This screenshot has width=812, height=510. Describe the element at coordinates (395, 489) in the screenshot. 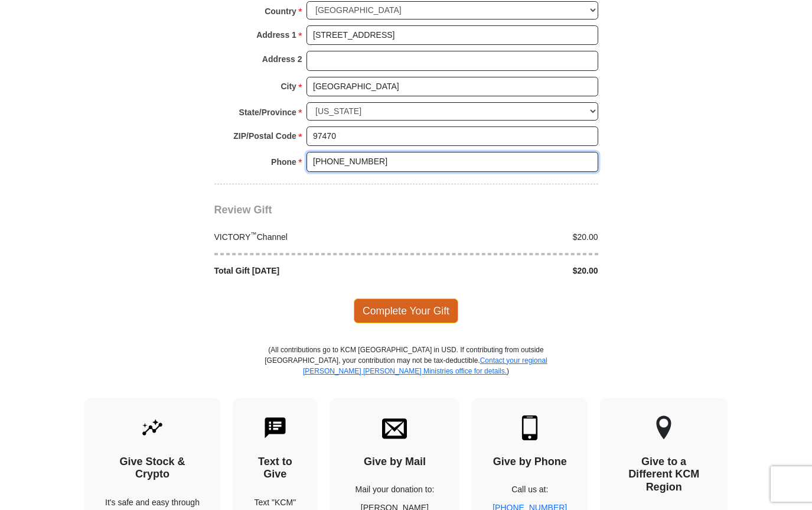

I see `p: Mail your donation to:` at that location.